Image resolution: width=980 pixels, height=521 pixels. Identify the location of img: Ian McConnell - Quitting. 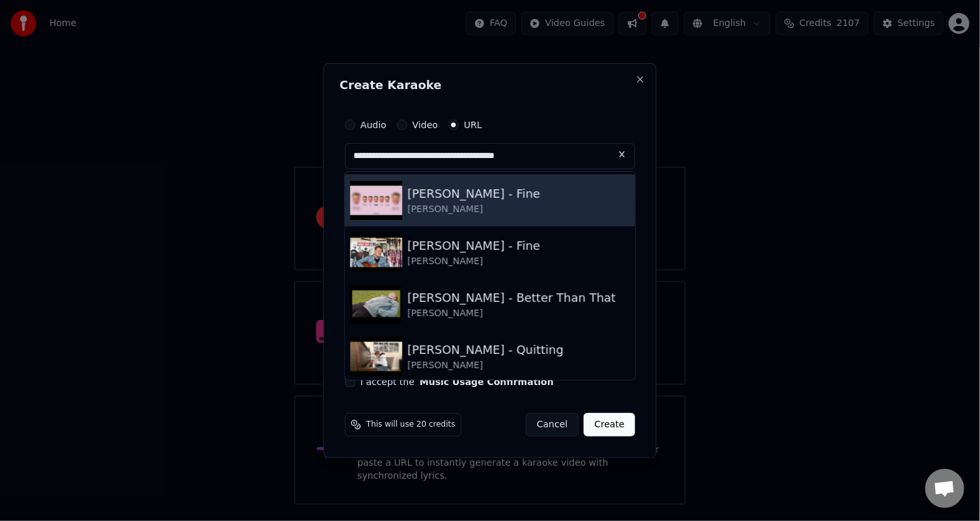
(376, 357).